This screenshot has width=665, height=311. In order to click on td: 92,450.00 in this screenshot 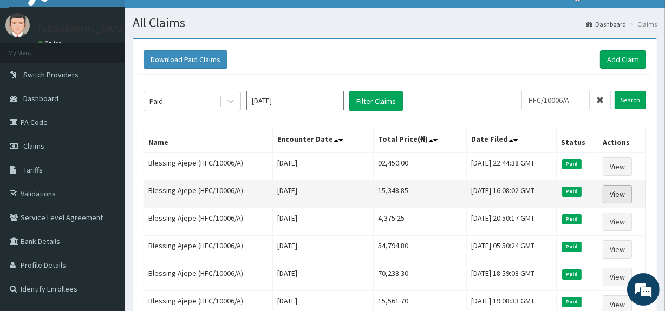, I will do `click(420, 167)`.